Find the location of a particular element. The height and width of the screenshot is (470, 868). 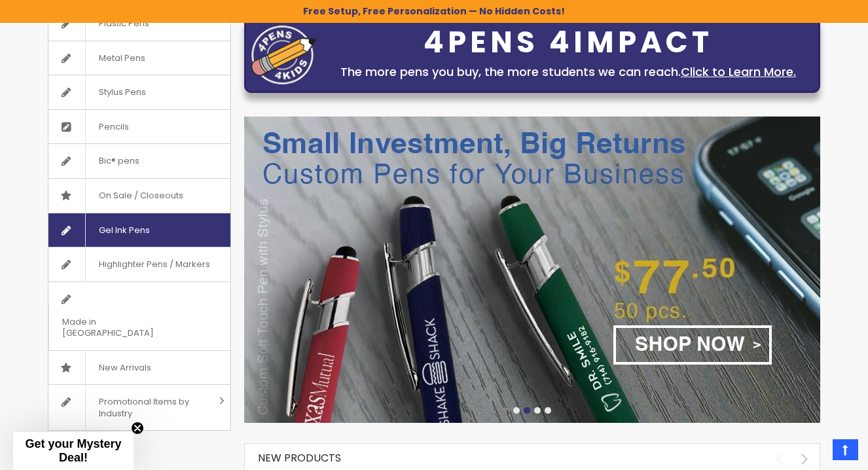

span: New Products is located at coordinates (299, 457).